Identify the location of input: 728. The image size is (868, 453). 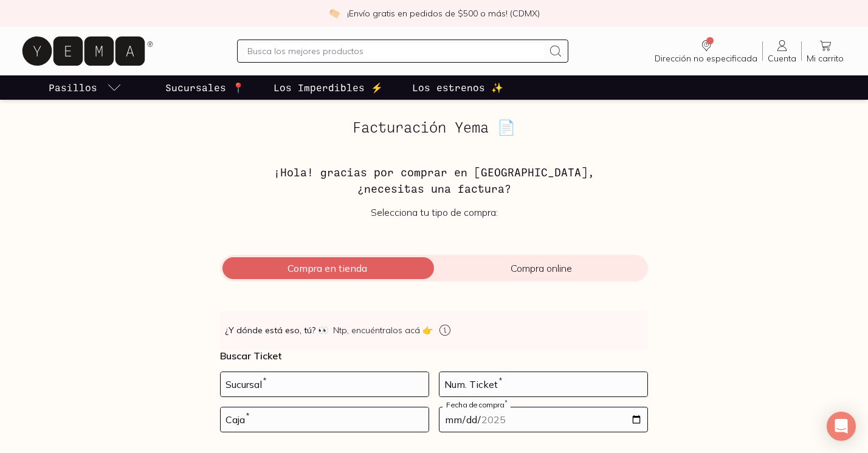
(325, 384).